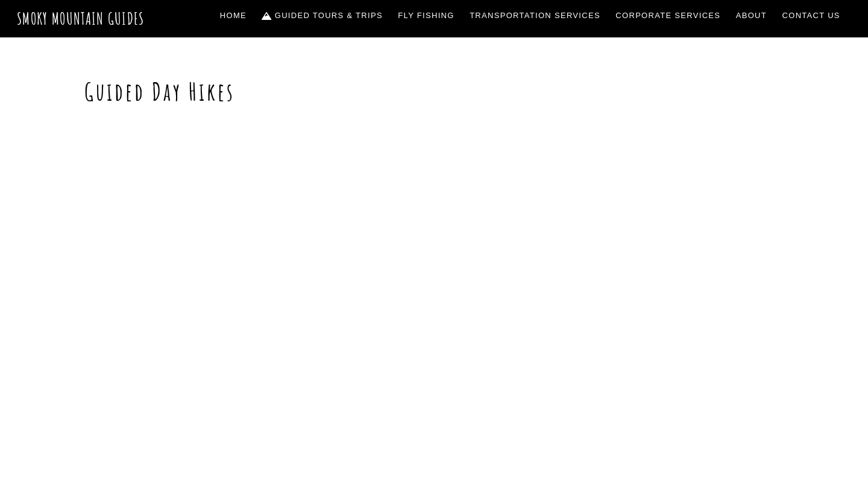 The height and width of the screenshot is (490, 868). Describe the element at coordinates (434, 91) in the screenshot. I see `h1: Guided Day Hikes` at that location.